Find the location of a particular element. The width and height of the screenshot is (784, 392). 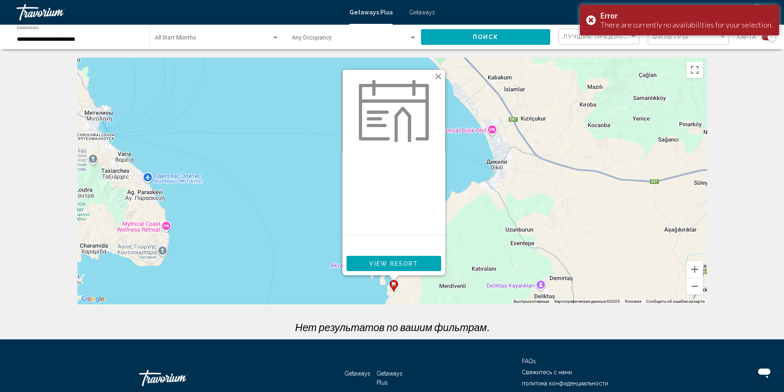

a: Условия is located at coordinates (633, 301).